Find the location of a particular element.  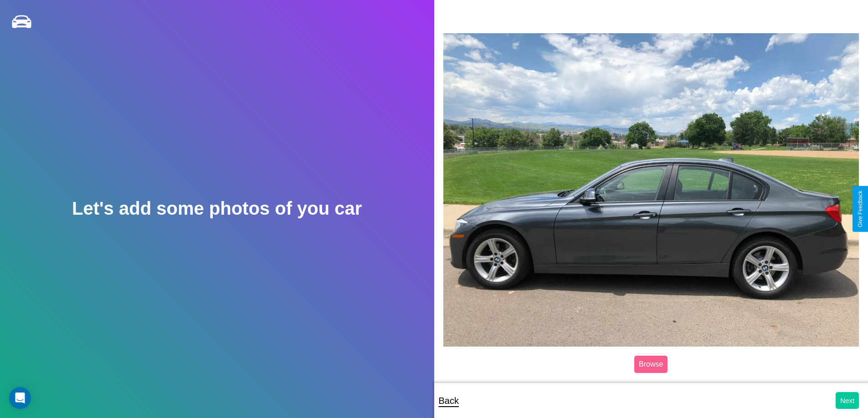

p: Back is located at coordinates (448, 401).